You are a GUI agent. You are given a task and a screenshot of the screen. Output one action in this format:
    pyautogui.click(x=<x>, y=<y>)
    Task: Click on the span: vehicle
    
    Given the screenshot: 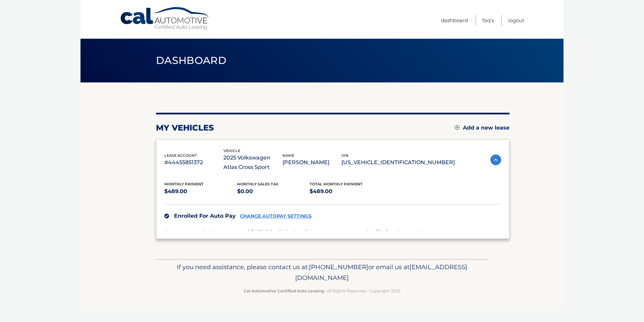 What is the action you would take?
    pyautogui.click(x=232, y=151)
    